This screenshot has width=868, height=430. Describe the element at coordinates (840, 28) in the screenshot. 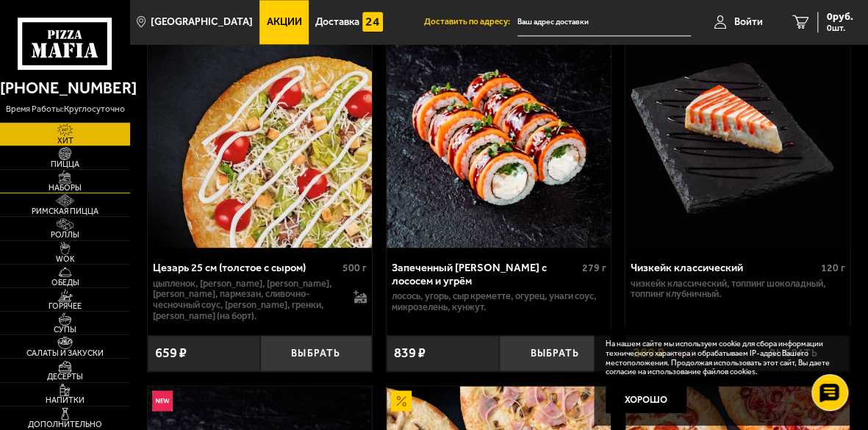

I see `span: 0 шт.` at that location.